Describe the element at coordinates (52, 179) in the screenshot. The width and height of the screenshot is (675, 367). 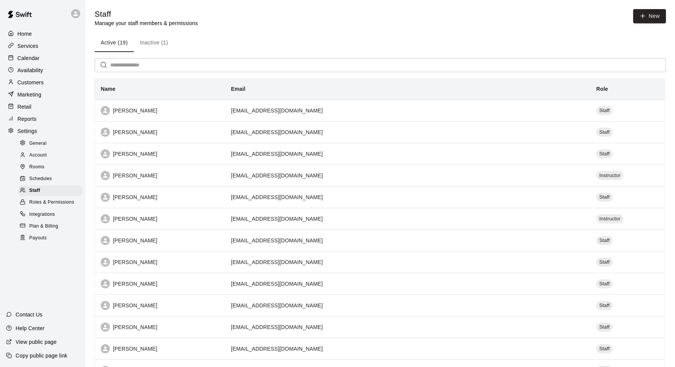
I see `a: Schedules` at that location.